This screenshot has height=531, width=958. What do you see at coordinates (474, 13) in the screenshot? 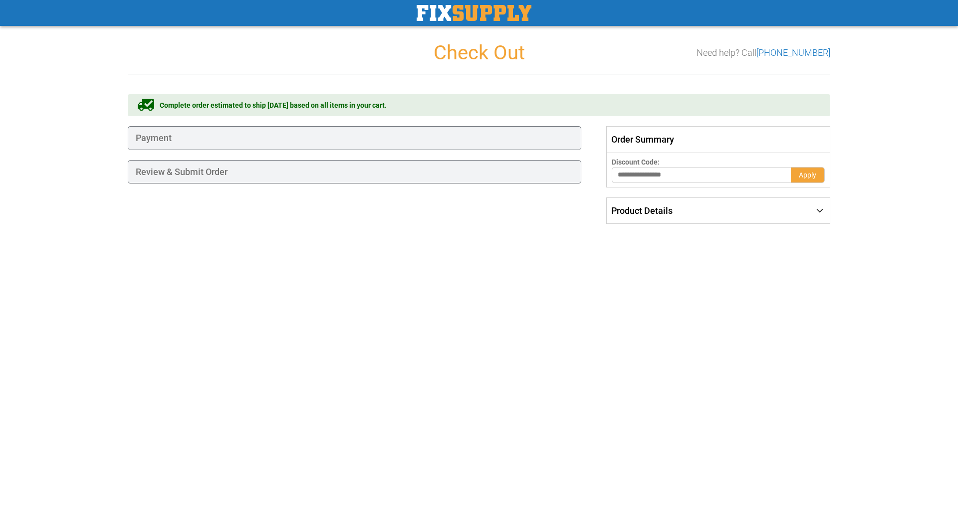
I see `a: store logo` at bounding box center [474, 13].